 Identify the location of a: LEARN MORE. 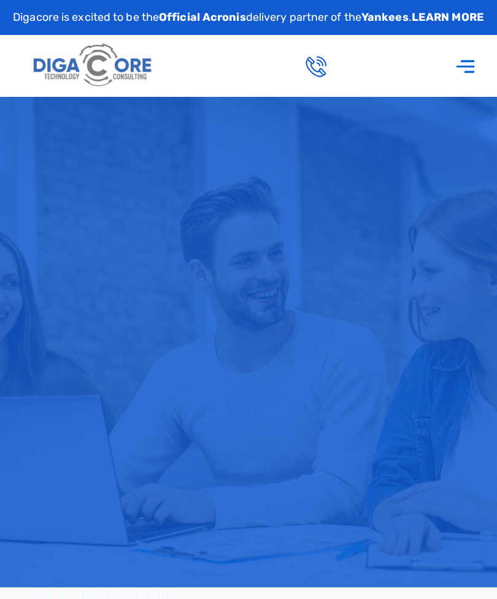
(448, 17).